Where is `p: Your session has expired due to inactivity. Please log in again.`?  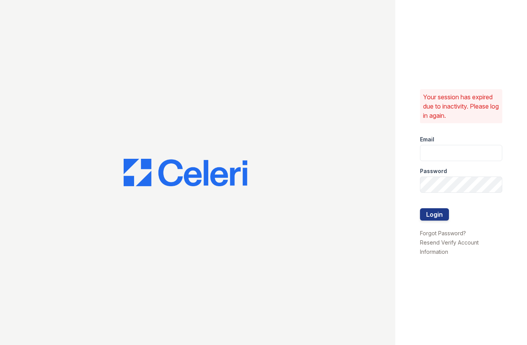 p: Your session has expired due to inactivity. Please log in again. is located at coordinates (461, 106).